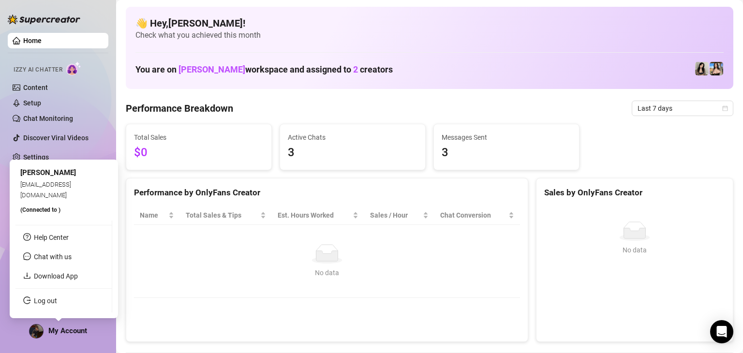 The image size is (743, 353). Describe the element at coordinates (35, 88) in the screenshot. I see `a: Content` at that location.